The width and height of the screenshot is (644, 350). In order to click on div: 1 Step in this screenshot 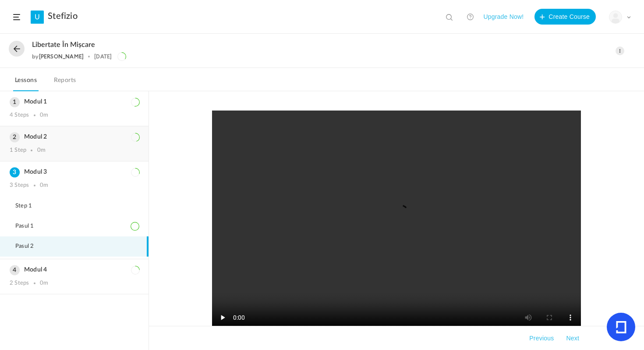, I will do `click(18, 151)`.